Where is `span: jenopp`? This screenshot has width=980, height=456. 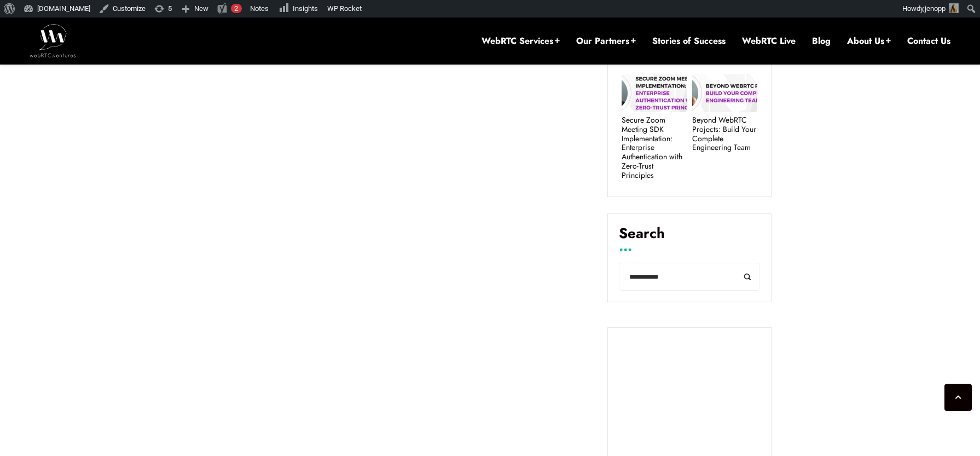
span: jenopp is located at coordinates (935, 8).